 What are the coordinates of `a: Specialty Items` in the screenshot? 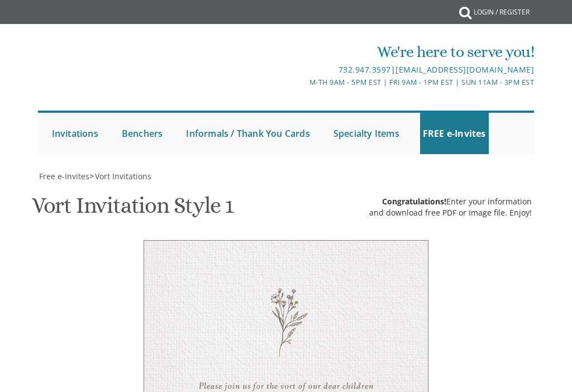 It's located at (366, 134).